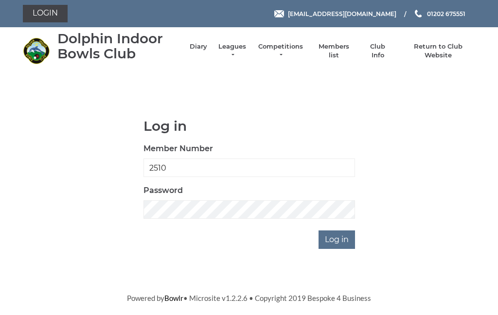 This screenshot has height=315, width=498. I want to click on div: Dolphin Indoor Bowls Club, so click(119, 46).